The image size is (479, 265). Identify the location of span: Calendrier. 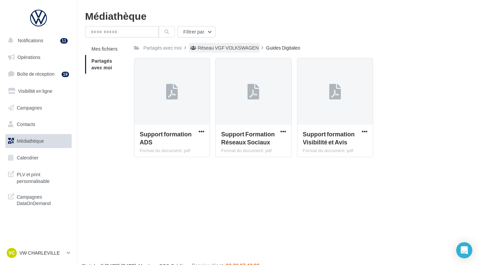
(27, 157).